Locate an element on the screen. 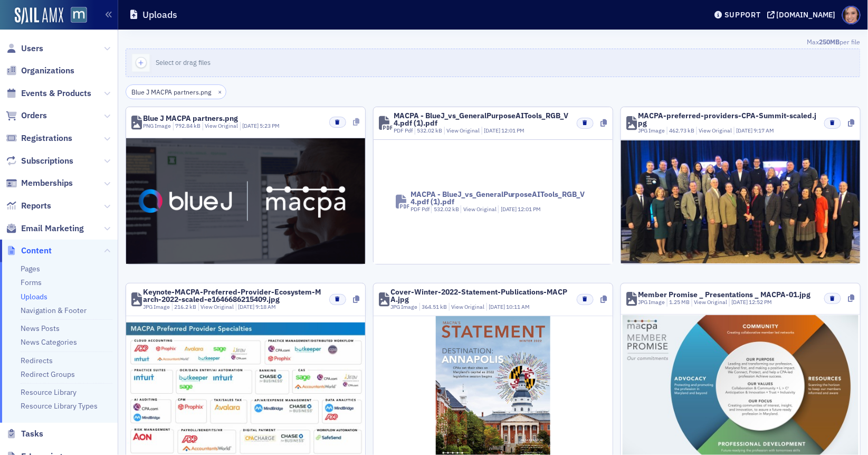 The height and width of the screenshot is (455, 868). div: PNG Image is located at coordinates (157, 126).